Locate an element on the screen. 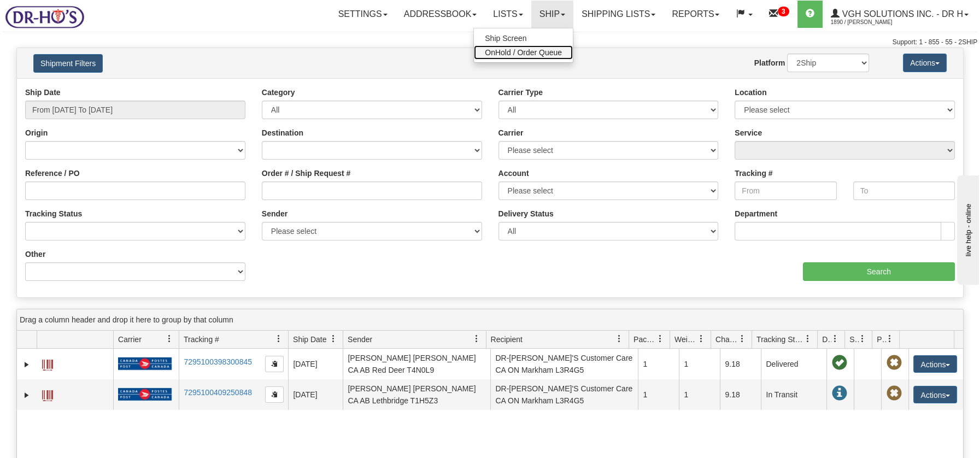  a: Shipping lists is located at coordinates (618, 14).